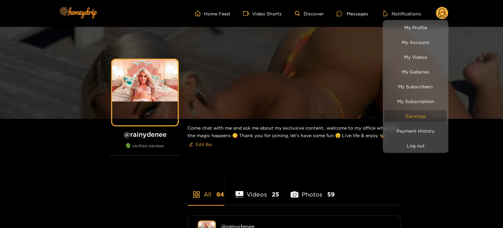 This screenshot has width=503, height=228. What do you see at coordinates (415, 42) in the screenshot?
I see `a: My Account` at bounding box center [415, 42].